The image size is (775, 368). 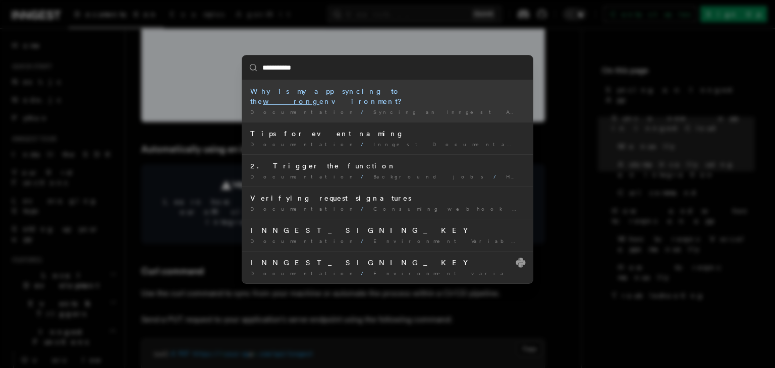 What do you see at coordinates (291, 101) in the screenshot?
I see `mark: wrong` at bounding box center [291, 101].